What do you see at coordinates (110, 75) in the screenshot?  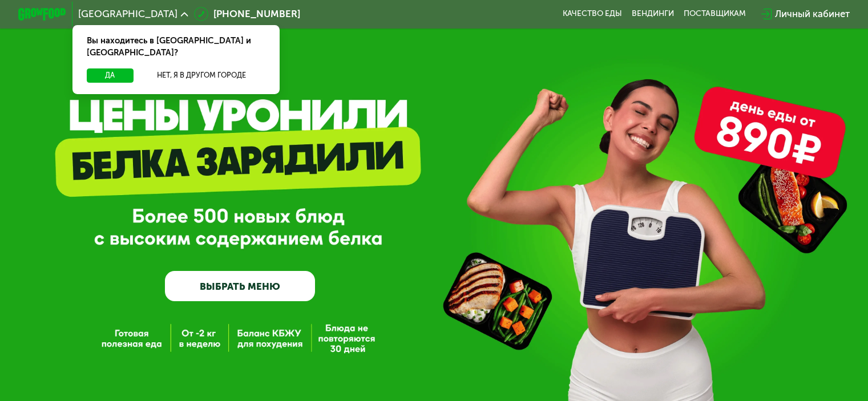 I see `button: Да` at bounding box center [110, 75].